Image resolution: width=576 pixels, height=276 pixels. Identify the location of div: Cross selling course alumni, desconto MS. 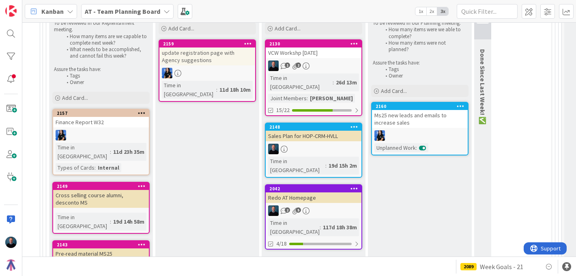
(101, 199).